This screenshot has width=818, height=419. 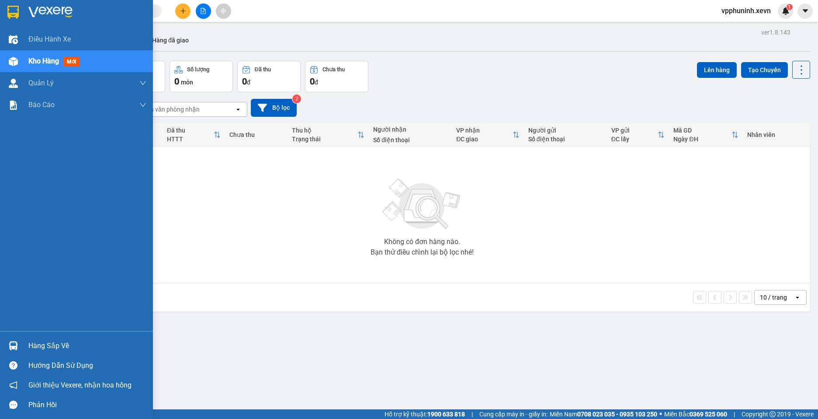 What do you see at coordinates (13, 12) in the screenshot?
I see `img: logo-vxr` at bounding box center [13, 12].